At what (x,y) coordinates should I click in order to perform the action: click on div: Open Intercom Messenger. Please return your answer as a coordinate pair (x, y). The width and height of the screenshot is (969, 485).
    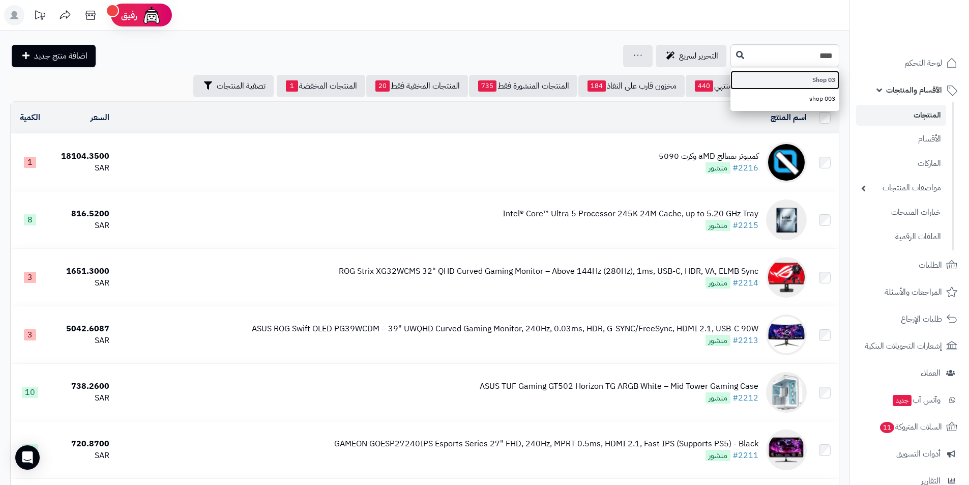
    Looking at the image, I should click on (27, 457).